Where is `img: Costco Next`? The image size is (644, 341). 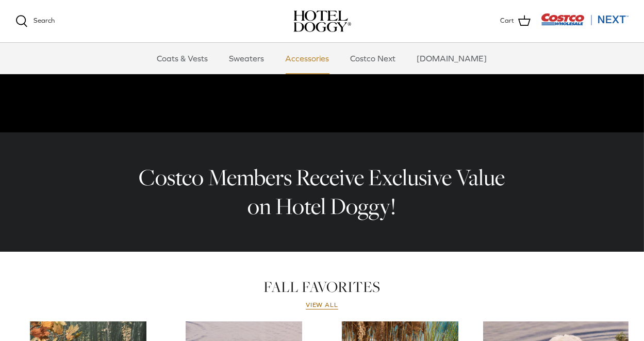 img: Costco Next is located at coordinates (585, 19).